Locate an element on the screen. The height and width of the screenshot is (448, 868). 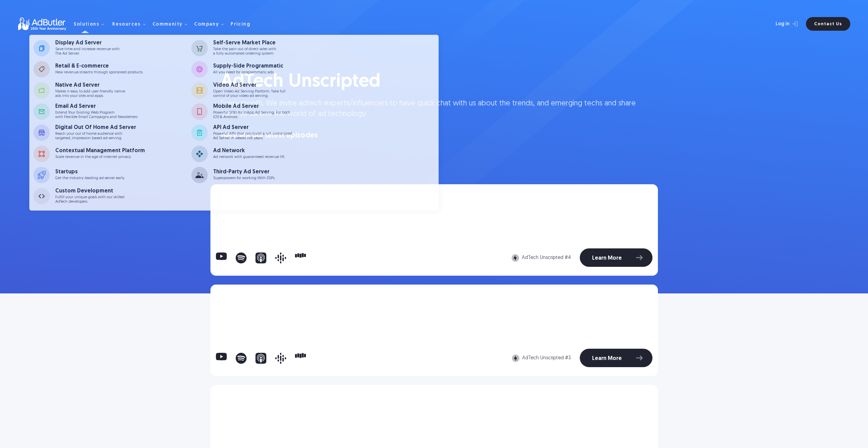
a: Log In is located at coordinates (780, 24).